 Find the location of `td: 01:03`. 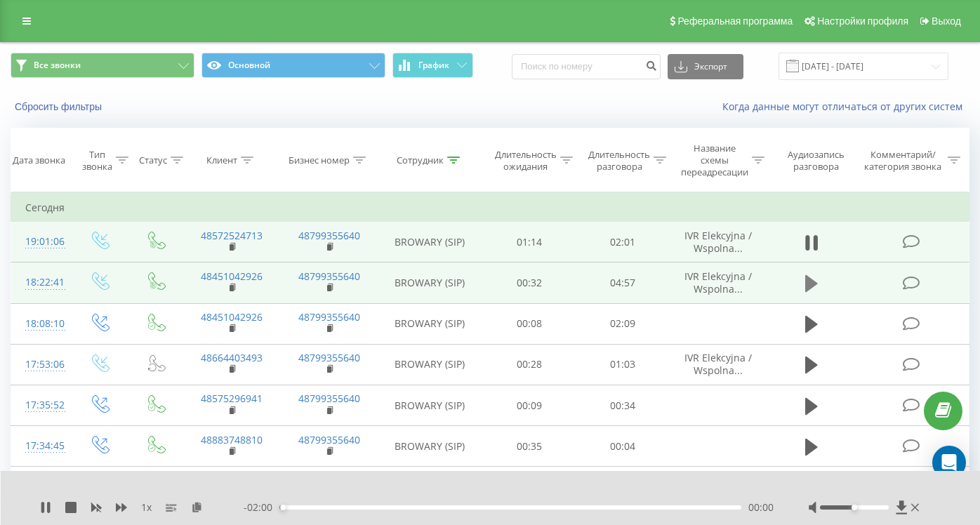

td: 01:03 is located at coordinates (622, 364).